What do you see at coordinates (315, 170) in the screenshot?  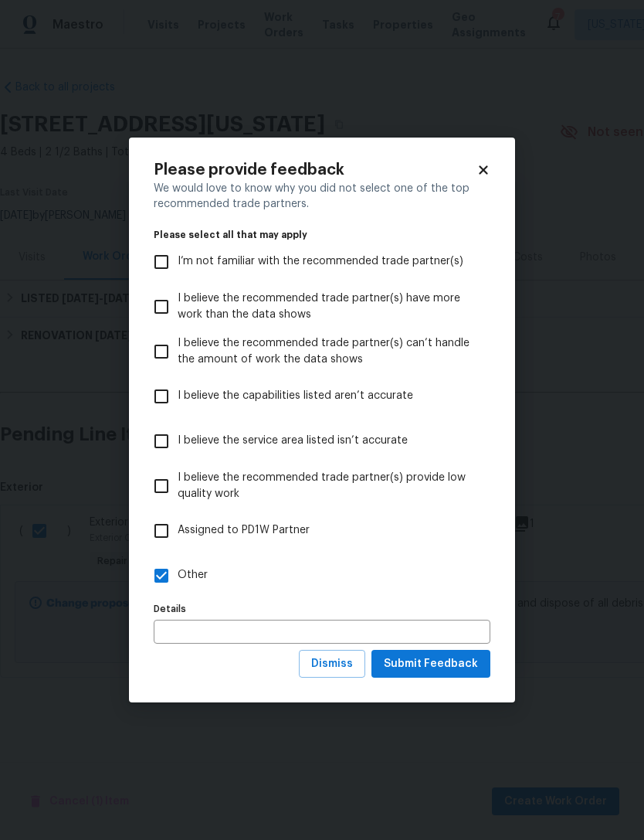 I see `h2: Please provide feedback` at bounding box center [315, 170].